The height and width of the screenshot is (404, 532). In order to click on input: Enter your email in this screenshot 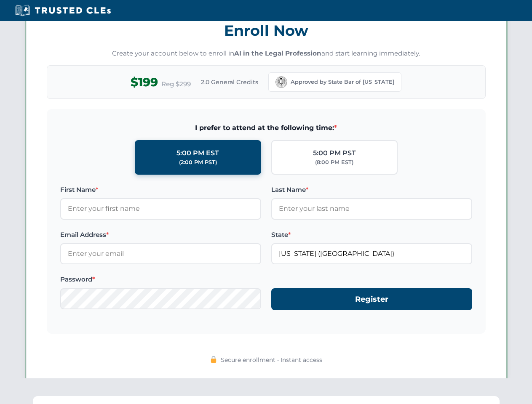, I will do `click(160, 254)`.